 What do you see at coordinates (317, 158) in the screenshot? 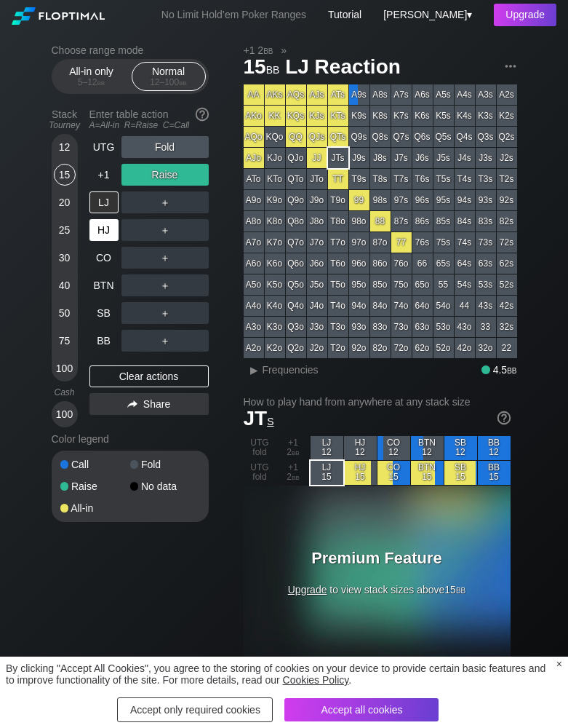
I see `div: JJ` at bounding box center [317, 158].